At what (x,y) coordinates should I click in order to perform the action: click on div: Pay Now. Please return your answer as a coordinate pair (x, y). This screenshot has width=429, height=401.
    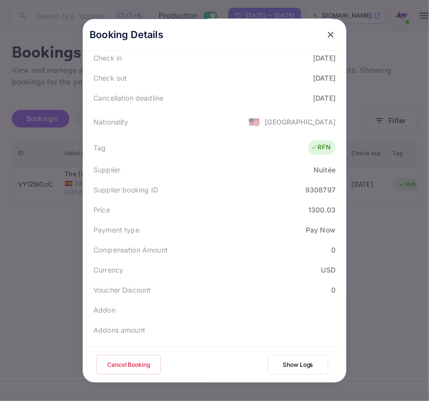
    Looking at the image, I should click on (320, 230).